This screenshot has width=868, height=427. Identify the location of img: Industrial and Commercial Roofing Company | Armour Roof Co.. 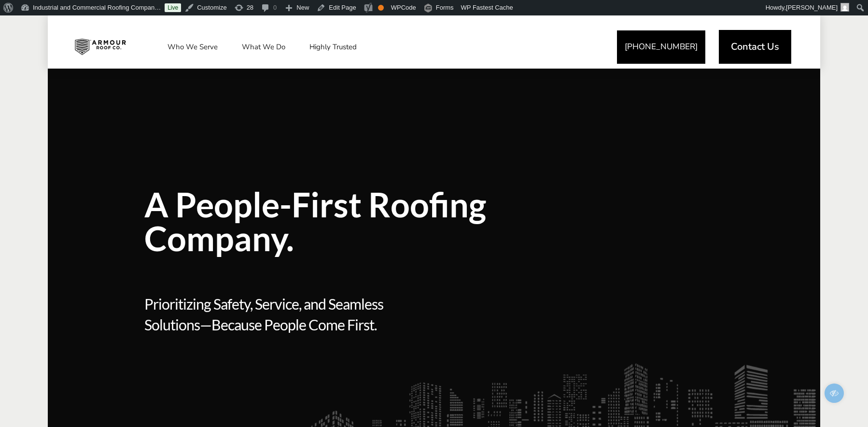
(101, 47).